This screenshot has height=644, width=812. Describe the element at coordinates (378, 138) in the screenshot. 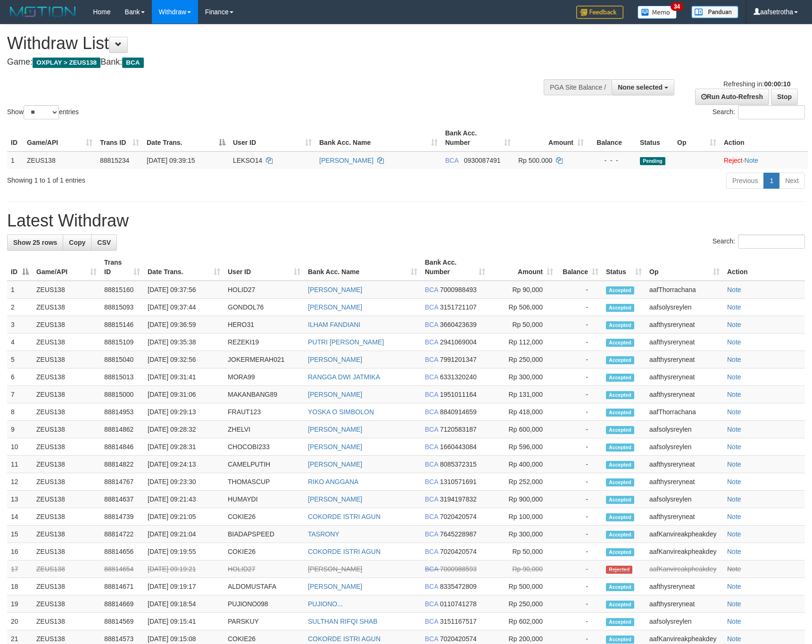

I see `th: Bank Acc. Name: activate to sort column ascending` at that location.